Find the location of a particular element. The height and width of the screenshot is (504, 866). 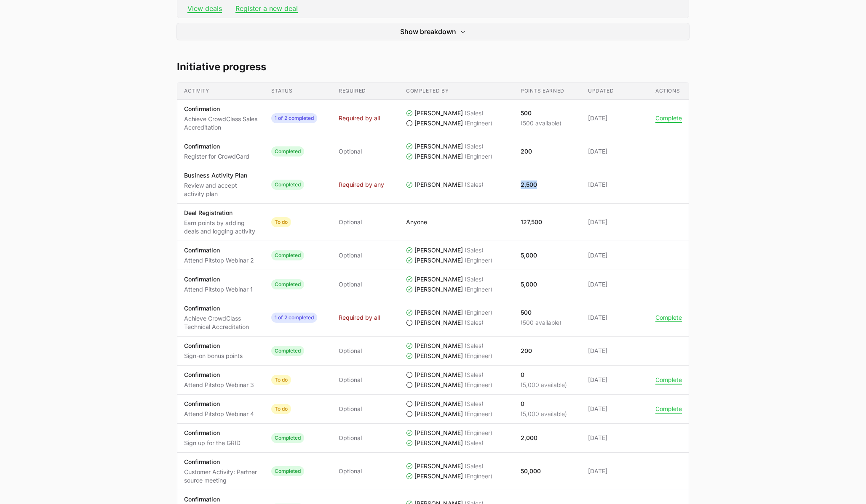

a: Register a new deal is located at coordinates (266, 8).